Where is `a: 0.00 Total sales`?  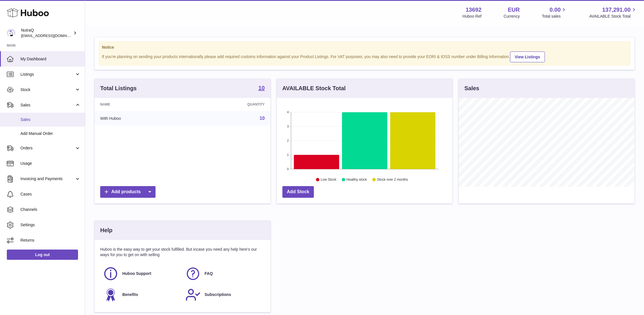 a: 0.00 Total sales is located at coordinates (555, 12).